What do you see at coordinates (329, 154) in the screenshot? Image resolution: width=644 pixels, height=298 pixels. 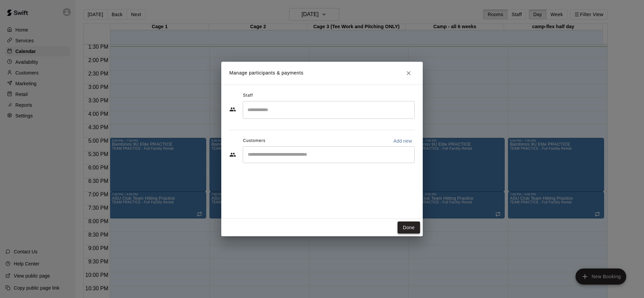 I see `div: Start typing to search customers...` at bounding box center [329, 154].